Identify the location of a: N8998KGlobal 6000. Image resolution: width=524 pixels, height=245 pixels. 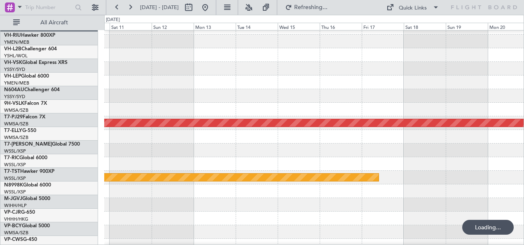
(28, 185).